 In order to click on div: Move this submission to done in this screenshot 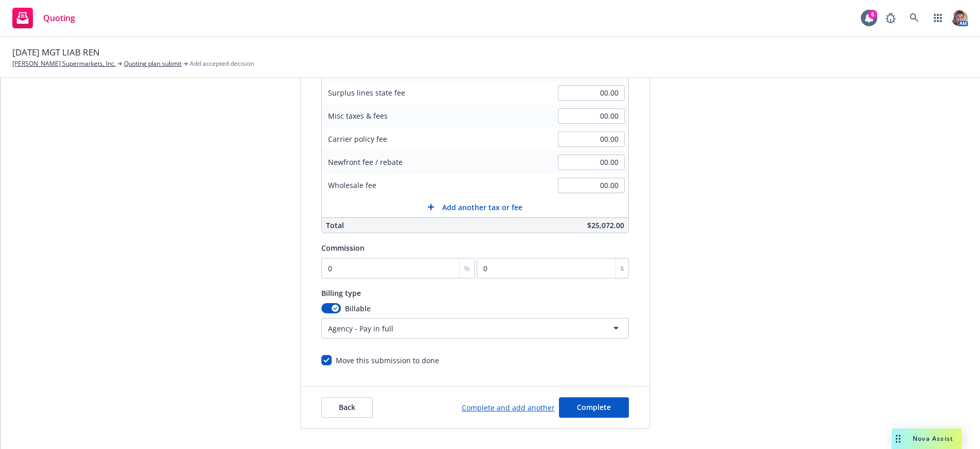, I will do `click(387, 360)`.